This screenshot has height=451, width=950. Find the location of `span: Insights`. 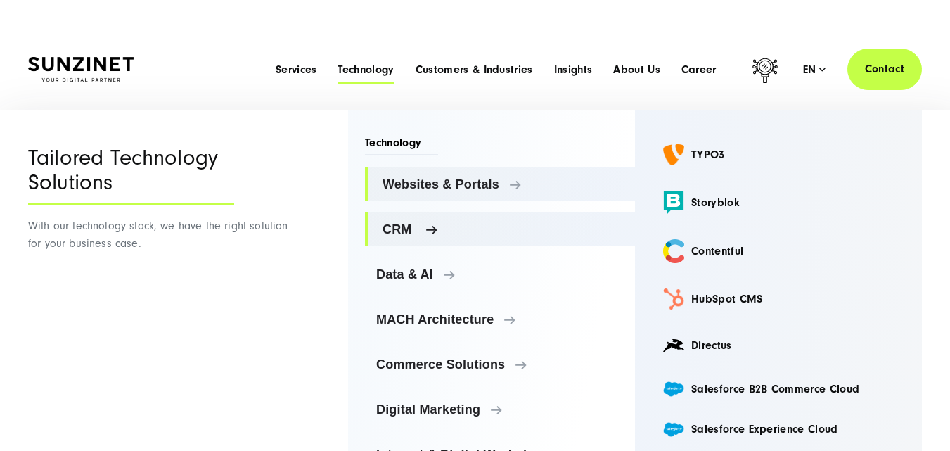

span: Insights is located at coordinates (573, 70).